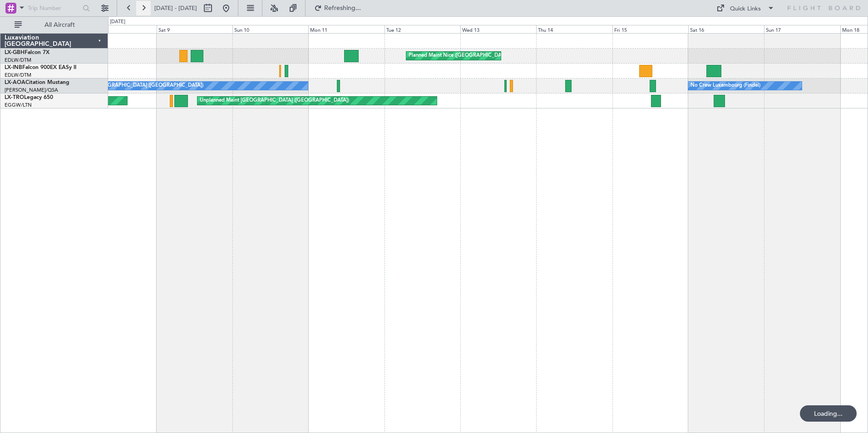 This screenshot has height=433, width=868. Describe the element at coordinates (18, 105) in the screenshot. I see `a: EGGW/LTN` at that location.